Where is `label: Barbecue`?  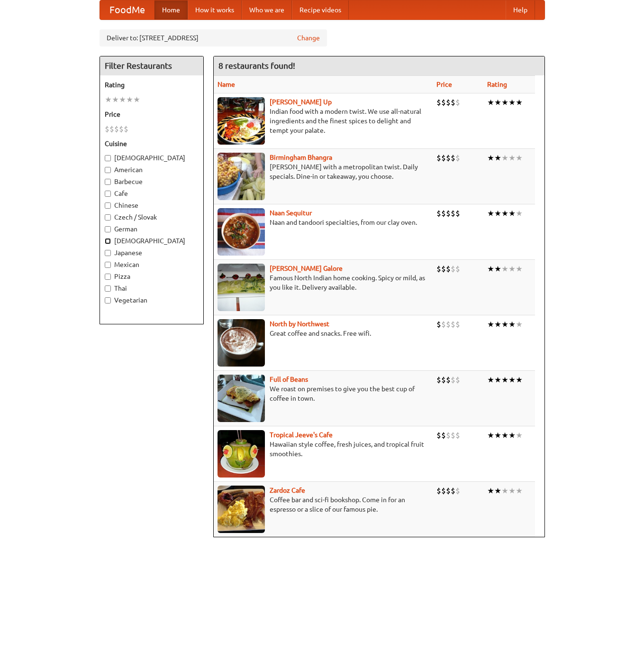 label: Barbecue is located at coordinates (152, 182).